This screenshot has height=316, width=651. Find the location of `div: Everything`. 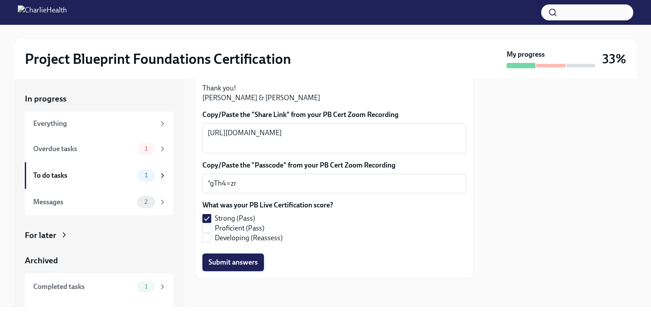

div: Everything is located at coordinates (94, 123).